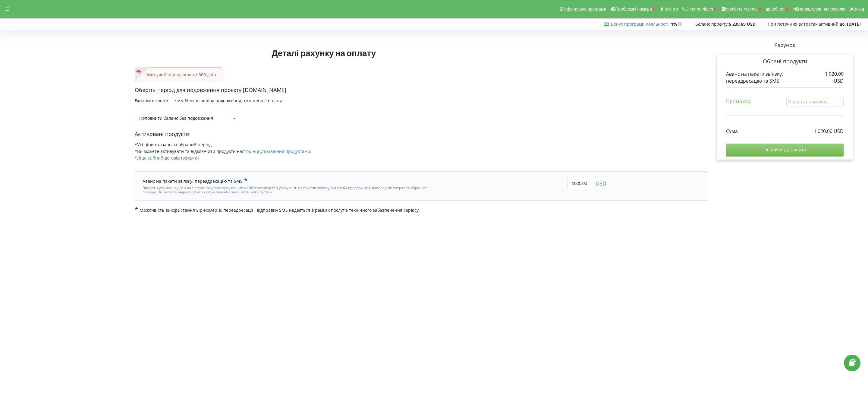 This screenshot has height=412, width=868. What do you see at coordinates (700, 9) in the screenshot?
I see `span: Clear numbers` at bounding box center [700, 9].